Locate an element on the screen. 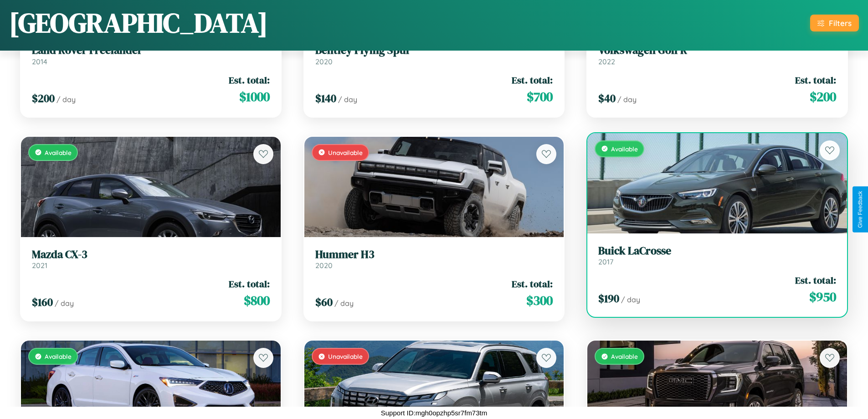 The height and width of the screenshot is (419, 868). span: $ 300 is located at coordinates (539, 301).